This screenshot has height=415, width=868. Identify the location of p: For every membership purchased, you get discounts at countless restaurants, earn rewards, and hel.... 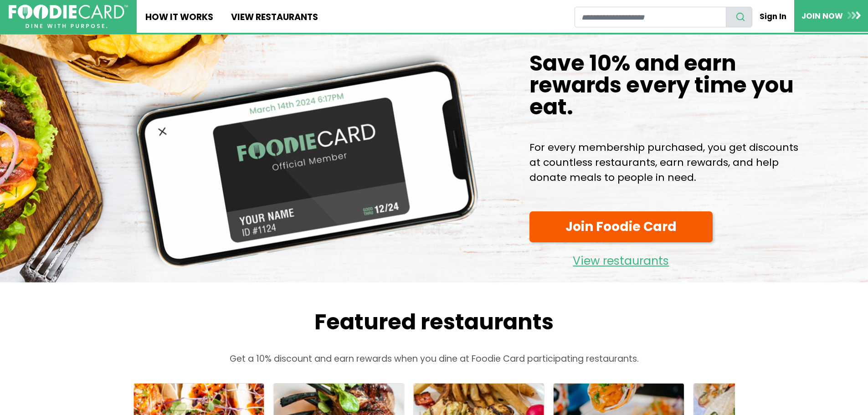
(664, 162).